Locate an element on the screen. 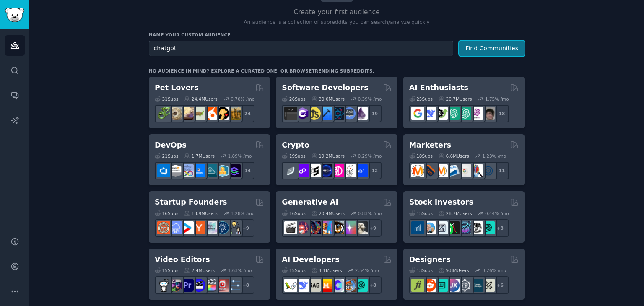 Image resolution: width=644 pixels, height=306 pixels. div: 4.1M Users is located at coordinates (327, 271).